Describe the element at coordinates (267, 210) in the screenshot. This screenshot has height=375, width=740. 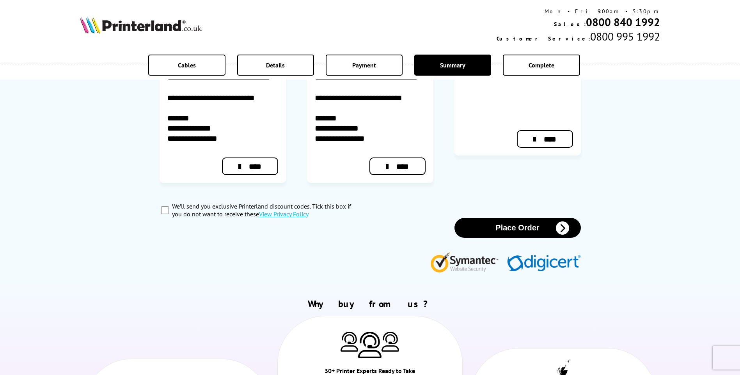
I see `label: We’ll send you exclusive Printerland discount codes. Tick this box if you do not want to receive ...` at that location.